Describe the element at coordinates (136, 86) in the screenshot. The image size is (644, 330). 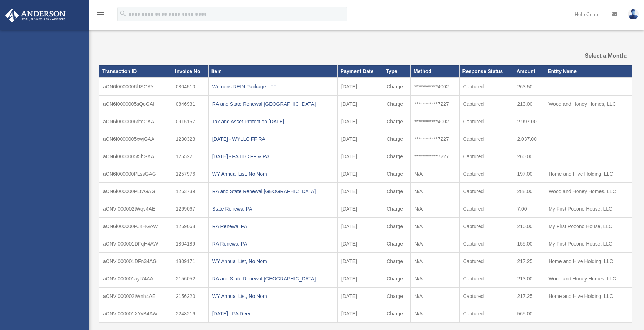
I see `td: aCN6f0000006lJSGAY` at that location.